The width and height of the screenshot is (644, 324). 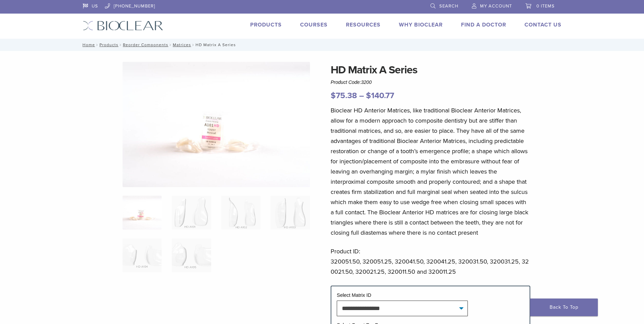 What do you see at coordinates (146, 45) in the screenshot?
I see `a: Reorder Components` at bounding box center [146, 45].